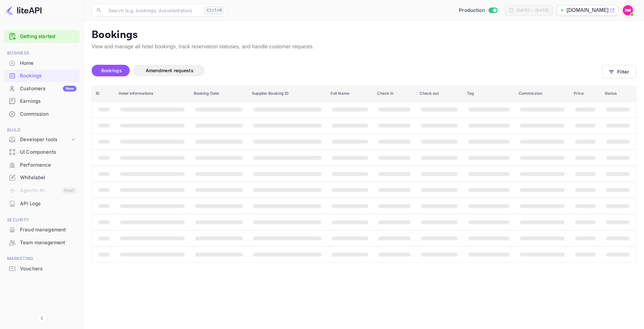 This screenshot has width=644, height=329. I want to click on div: Customers, so click(48, 89).